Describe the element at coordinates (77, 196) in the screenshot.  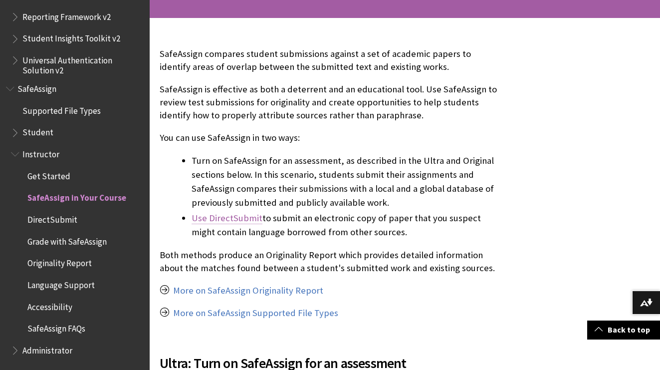
I see `span: SafeAssign in Your Course` at that location.